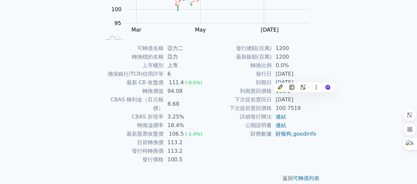 Image resolution: width=417 pixels, height=184 pixels. I want to click on td: 100.5, so click(186, 160).